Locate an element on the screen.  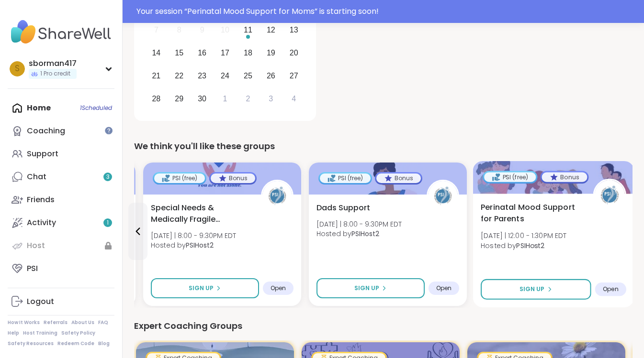
div: Choose Wednesday, September 17th, 2025 is located at coordinates (225, 53).